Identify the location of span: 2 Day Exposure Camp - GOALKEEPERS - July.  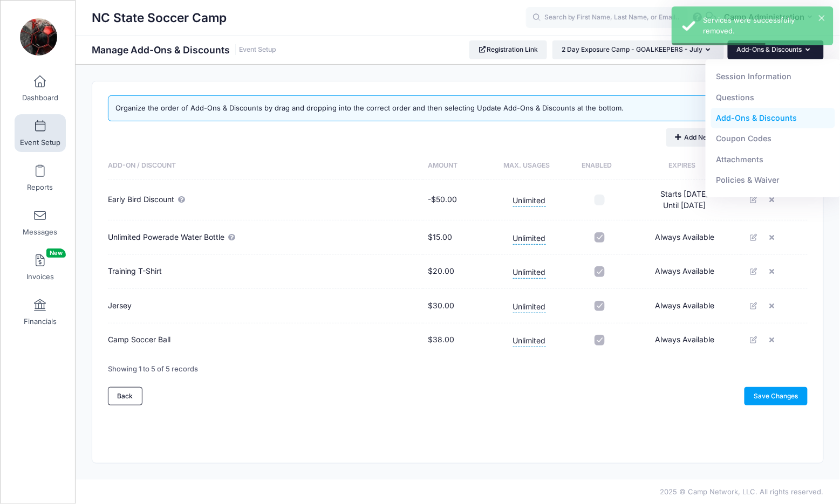
(632, 49).